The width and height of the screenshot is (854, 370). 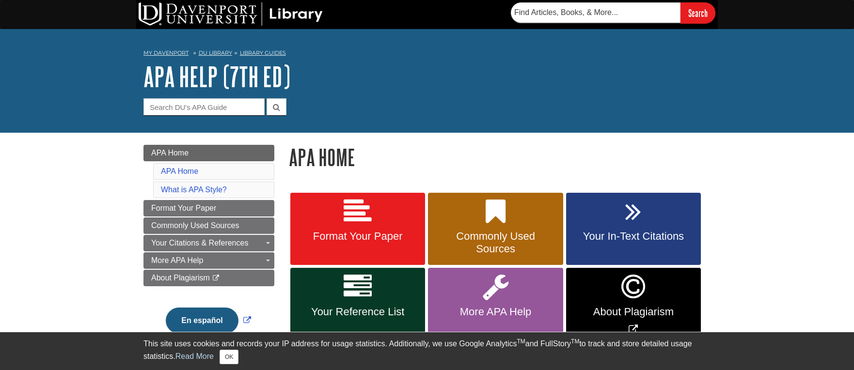 I want to click on img: DU Library, so click(x=231, y=14).